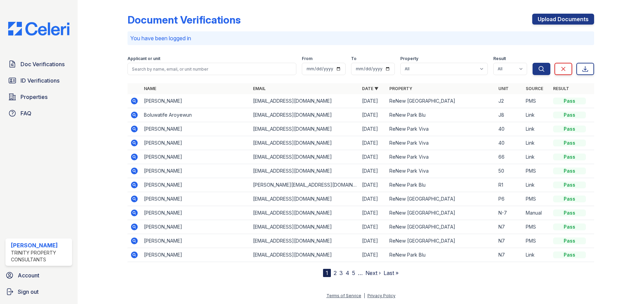 The image size is (644, 304). Describe the element at coordinates (184, 20) in the screenshot. I see `div: Document Verifications` at that location.